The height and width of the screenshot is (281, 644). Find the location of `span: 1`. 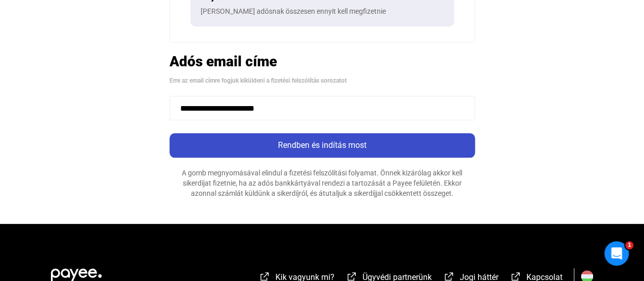

span: 1 is located at coordinates (629, 245).